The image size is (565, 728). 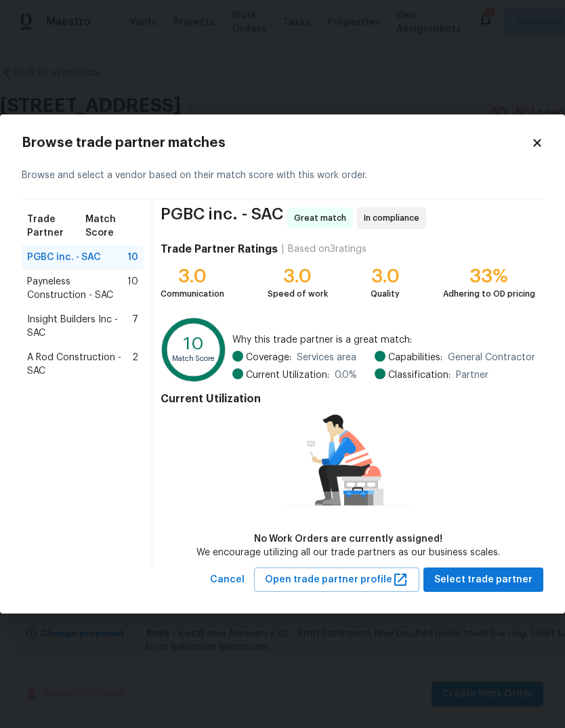 I want to click on text: 10, so click(x=193, y=343).